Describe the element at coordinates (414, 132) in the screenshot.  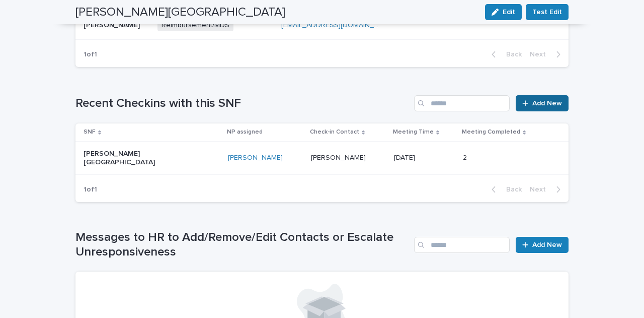
I see `p: Meeting Time` at that location.